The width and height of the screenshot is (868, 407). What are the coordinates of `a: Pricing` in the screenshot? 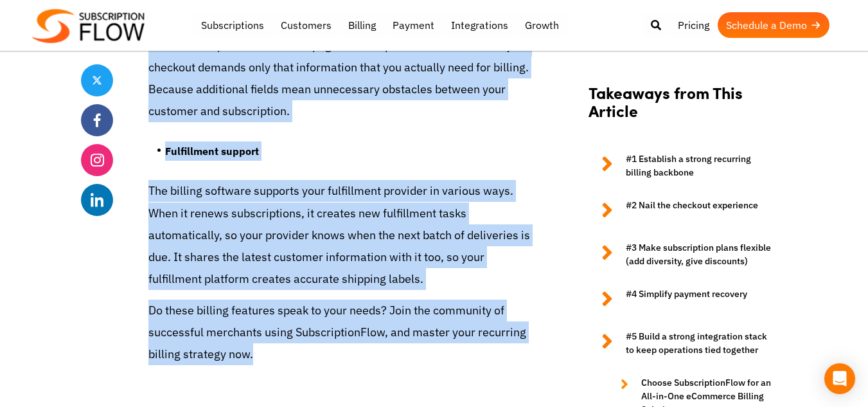 It's located at (694, 25).